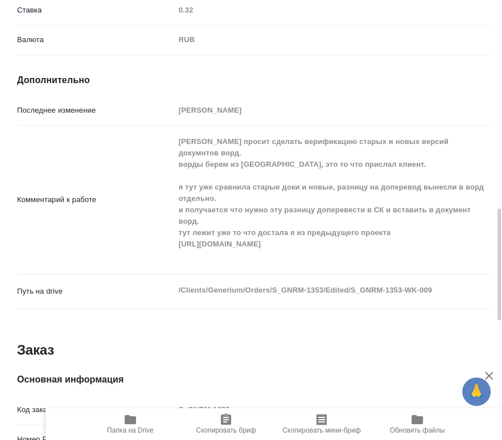 The height and width of the screenshot is (440, 502). What do you see at coordinates (96, 110) in the screenshot?
I see `p: Последнее изменение` at bounding box center [96, 110].